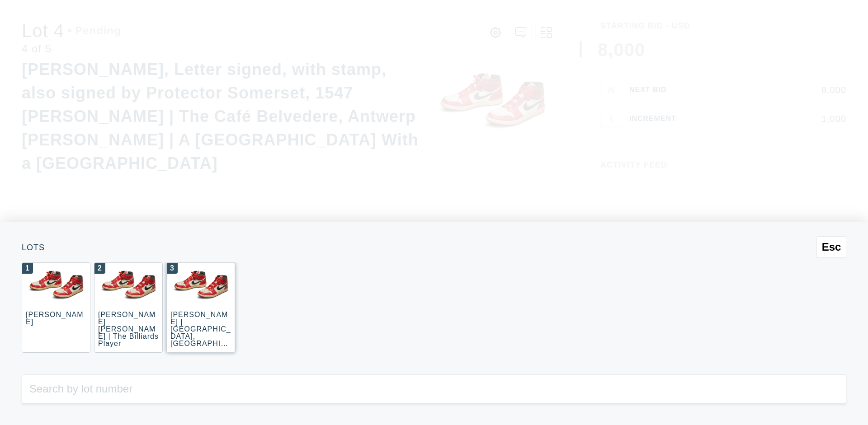  What do you see at coordinates (172, 268) in the screenshot?
I see `div: 3` at bounding box center [172, 268].